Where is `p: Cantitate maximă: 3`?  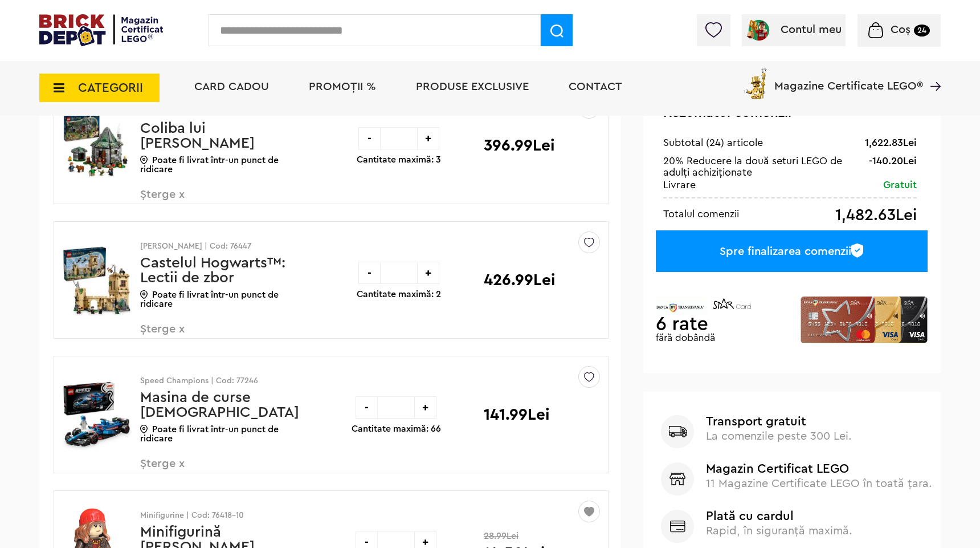 p: Cantitate maximă: 3 is located at coordinates (399, 159).